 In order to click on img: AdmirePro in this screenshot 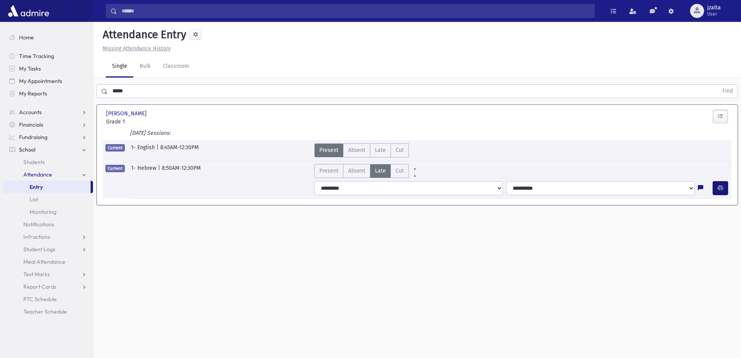, I will do `click(28, 11)`.